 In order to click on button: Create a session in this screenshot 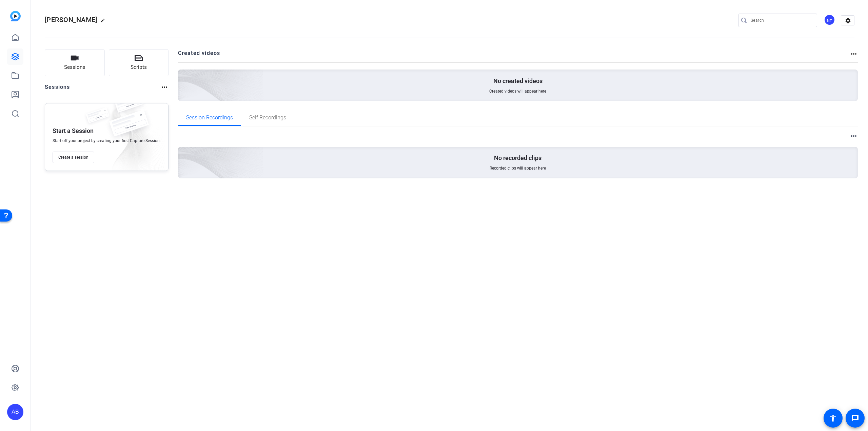, I will do `click(73, 157)`.